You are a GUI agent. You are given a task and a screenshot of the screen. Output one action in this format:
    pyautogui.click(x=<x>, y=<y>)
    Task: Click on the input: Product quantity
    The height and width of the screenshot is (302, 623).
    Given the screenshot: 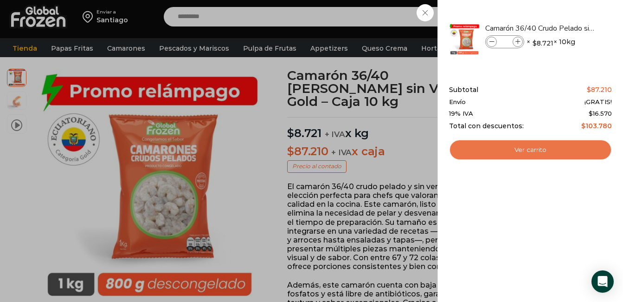 What is the action you would take?
    pyautogui.click(x=505, y=42)
    